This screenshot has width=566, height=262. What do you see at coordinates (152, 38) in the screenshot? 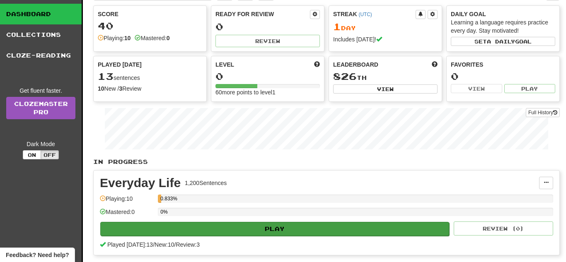
I see `div: Mastered:` at bounding box center [152, 38].